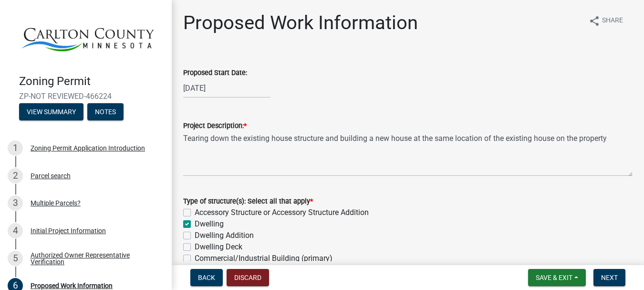 Image resolution: width=644 pixels, height=290 pixels. I want to click on label: Project Description:, so click(214, 126).